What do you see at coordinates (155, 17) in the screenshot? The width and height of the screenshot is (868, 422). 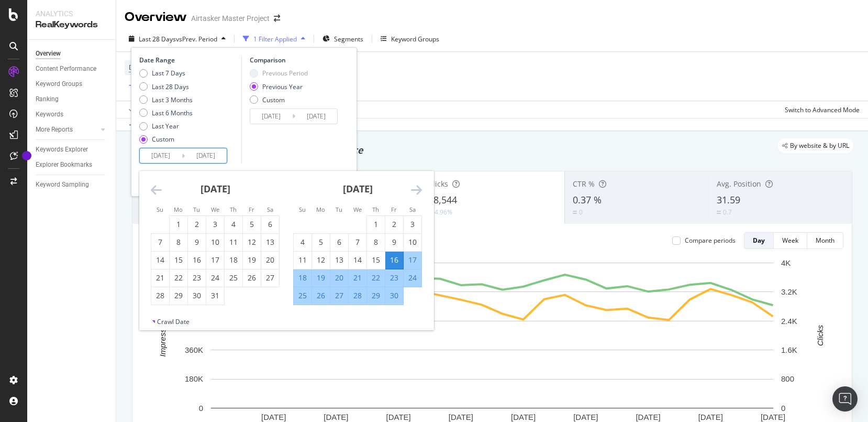 I see `div: Overview` at bounding box center [155, 17].